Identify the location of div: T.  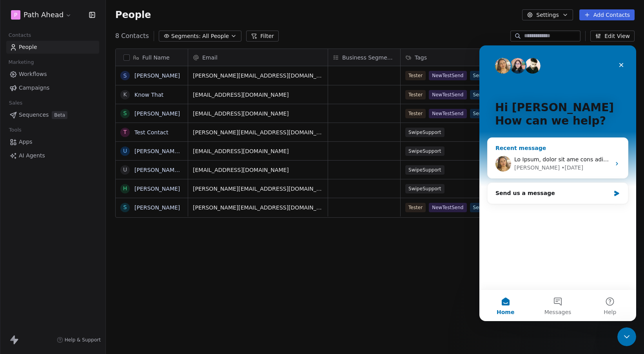
(125, 132).